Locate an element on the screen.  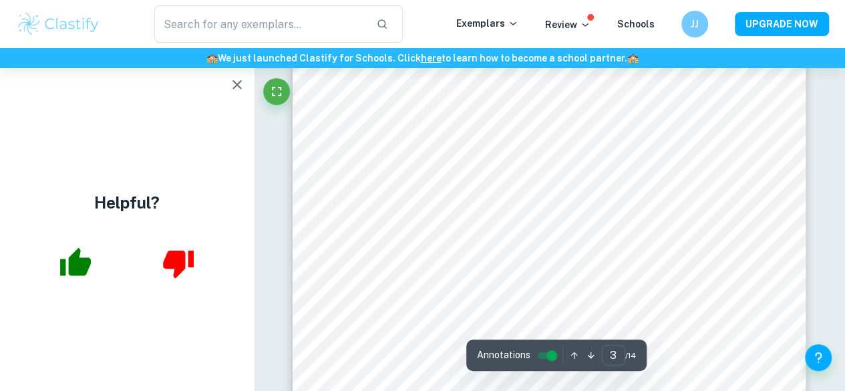
span: / 14 is located at coordinates (630, 355).